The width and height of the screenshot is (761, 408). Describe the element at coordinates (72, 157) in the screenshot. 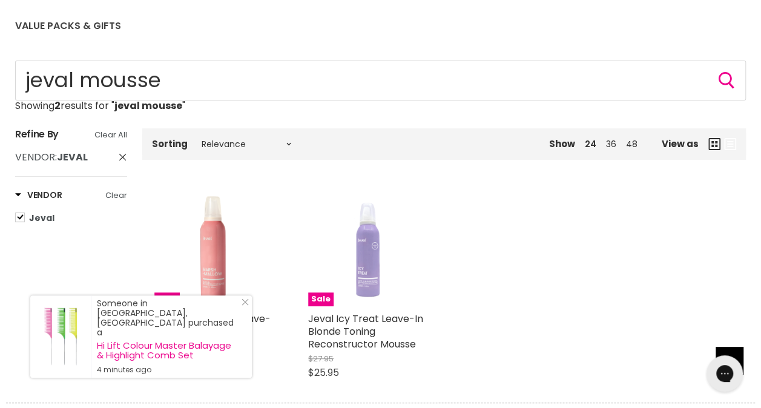

I see `strong: Jeval` at that location.